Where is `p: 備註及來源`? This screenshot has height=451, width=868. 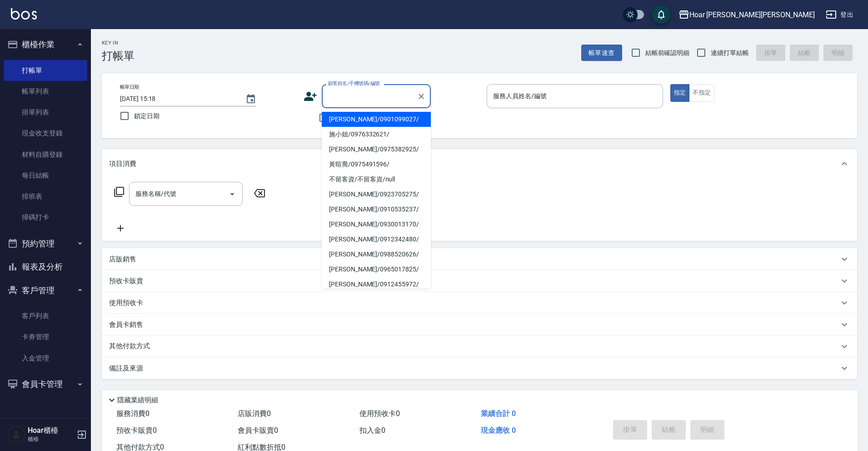
p: 備註及來源 is located at coordinates (126, 368).